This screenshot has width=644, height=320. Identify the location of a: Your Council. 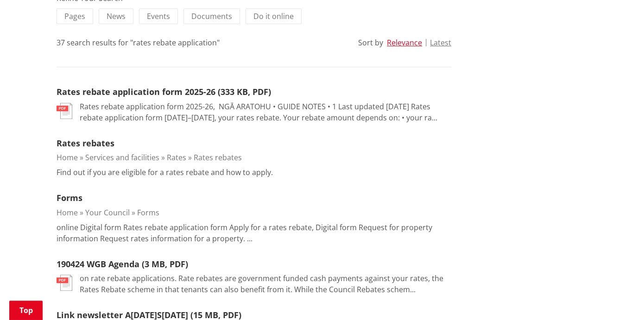
(107, 213).